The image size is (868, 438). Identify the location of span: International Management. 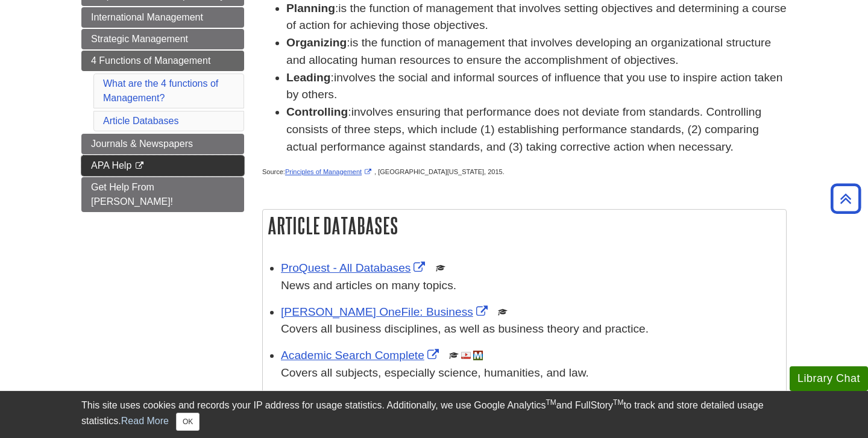
(147, 16).